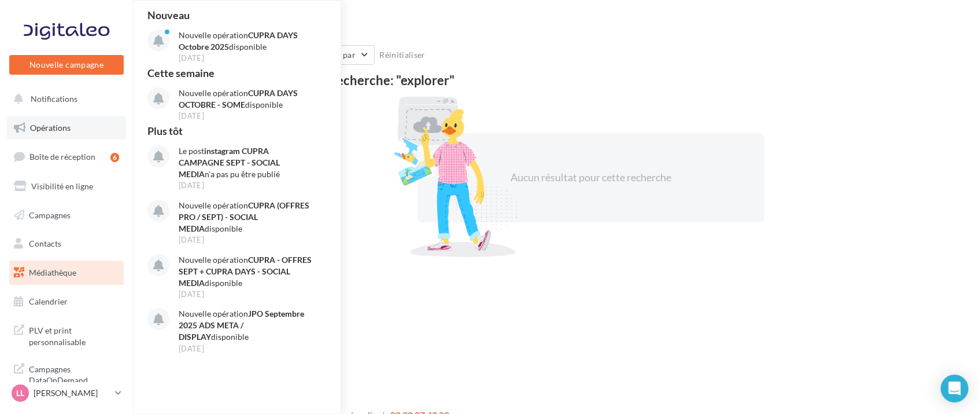  Describe the element at coordinates (67, 186) in the screenshot. I see `a: Visibilité en ligne` at that location.